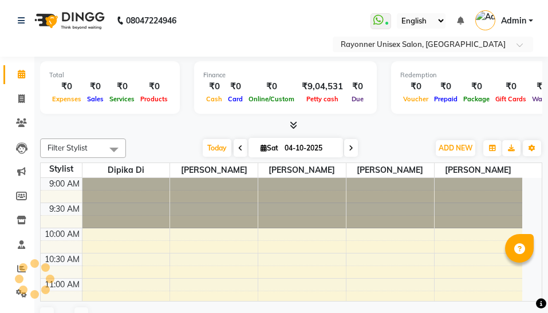 The width and height of the screenshot is (548, 313). I want to click on div: 11:00 AM, so click(62, 284).